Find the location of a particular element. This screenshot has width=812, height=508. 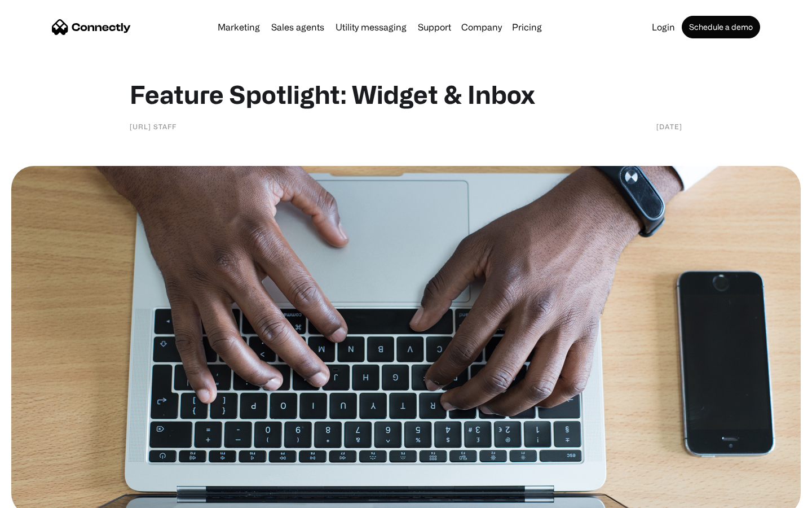

a: Login is located at coordinates (663, 27).